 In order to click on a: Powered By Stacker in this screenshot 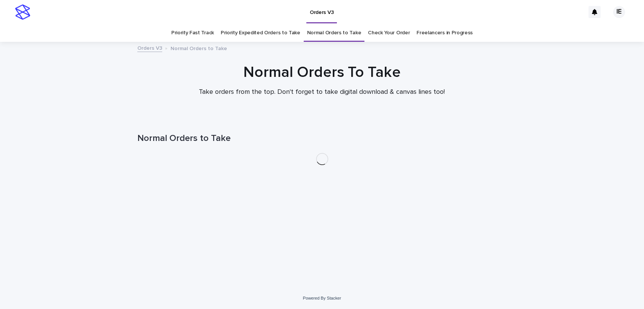, I will do `click(322, 298)`.